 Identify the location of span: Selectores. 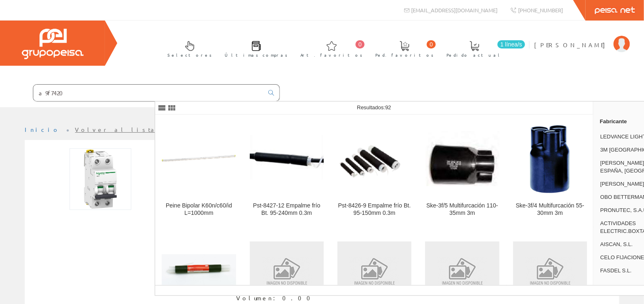
(190, 55).